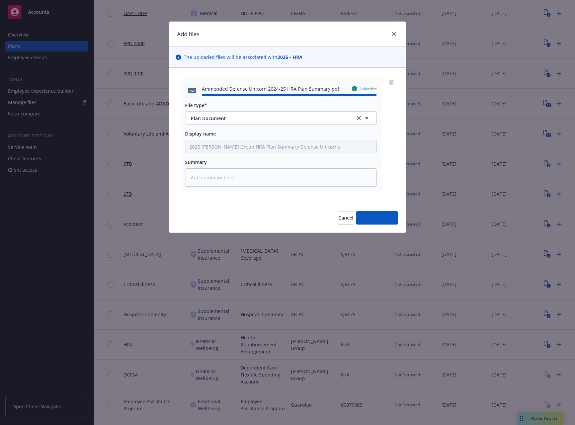 This screenshot has height=425, width=575. Describe the element at coordinates (346, 218) in the screenshot. I see `button: Cancel` at that location.